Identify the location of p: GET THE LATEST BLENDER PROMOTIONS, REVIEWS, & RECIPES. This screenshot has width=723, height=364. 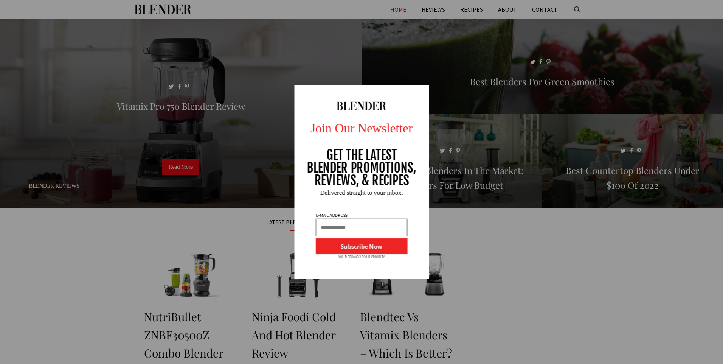
(362, 168).